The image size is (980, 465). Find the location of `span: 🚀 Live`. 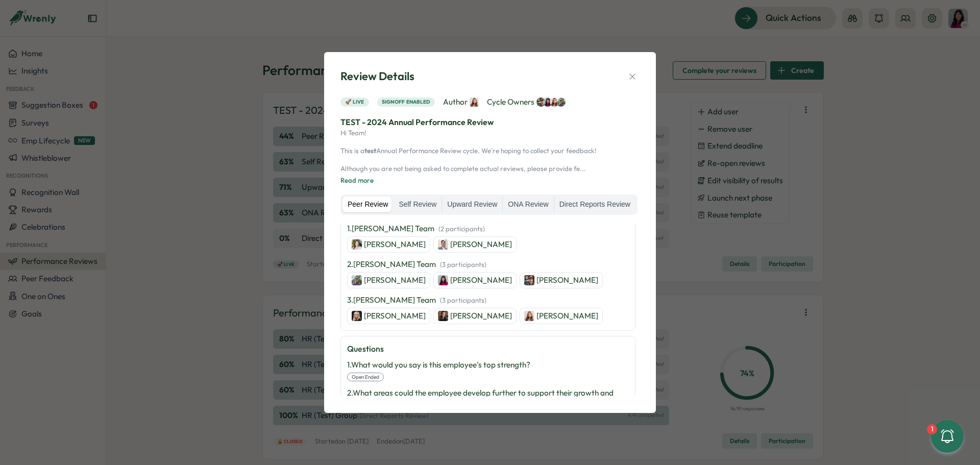

span: 🚀 Live is located at coordinates (355, 102).